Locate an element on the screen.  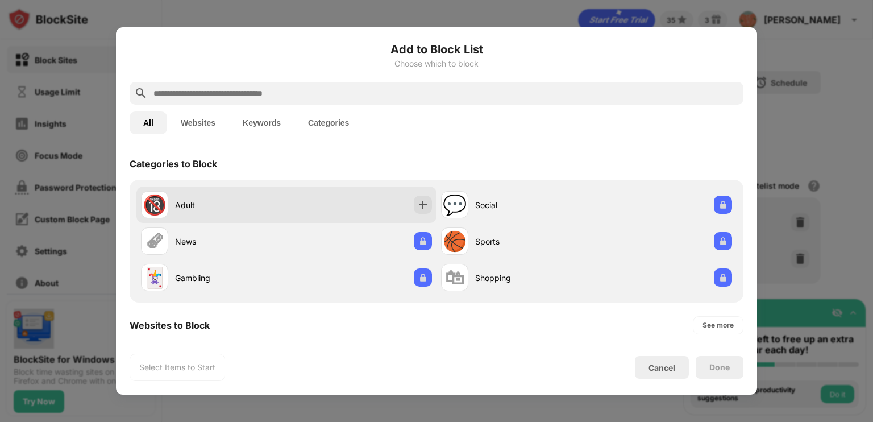
div: Cancel is located at coordinates (661, 367).